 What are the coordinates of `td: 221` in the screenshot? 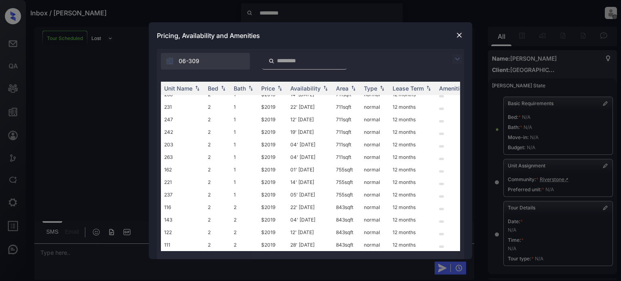 It's located at (183, 182).